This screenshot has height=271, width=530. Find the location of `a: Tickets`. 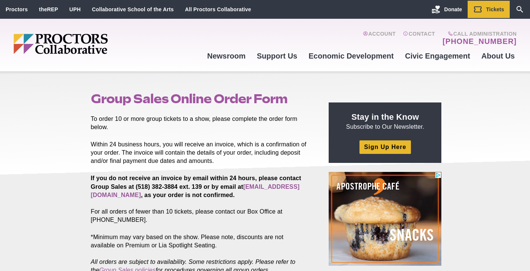

a: Tickets is located at coordinates (489, 9).